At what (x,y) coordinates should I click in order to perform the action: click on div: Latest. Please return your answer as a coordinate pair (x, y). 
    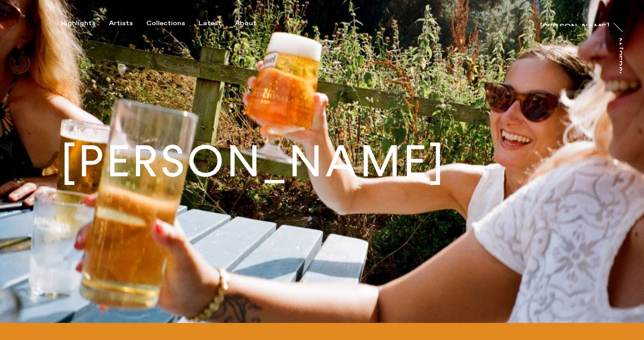
    Looking at the image, I should click on (210, 23).